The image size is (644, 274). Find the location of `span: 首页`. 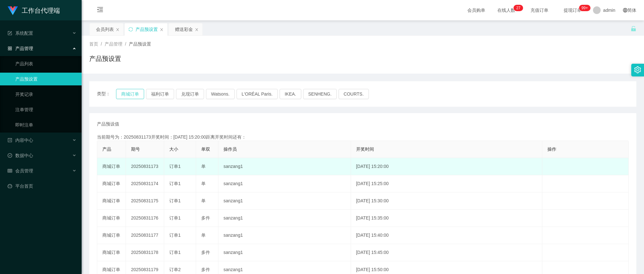

span: 首页 is located at coordinates (94, 44).